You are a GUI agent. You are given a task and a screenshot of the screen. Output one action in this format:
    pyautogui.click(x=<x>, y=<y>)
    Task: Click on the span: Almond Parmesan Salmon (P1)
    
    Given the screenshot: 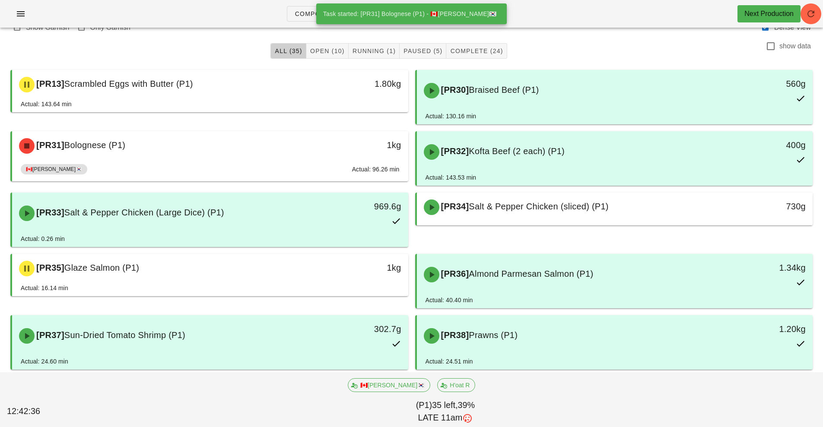 What is the action you would take?
    pyautogui.click(x=531, y=274)
    